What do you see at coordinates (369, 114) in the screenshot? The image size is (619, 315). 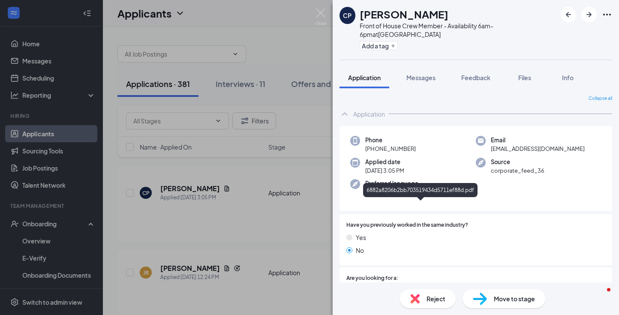 I see `div: Application` at bounding box center [369, 114].